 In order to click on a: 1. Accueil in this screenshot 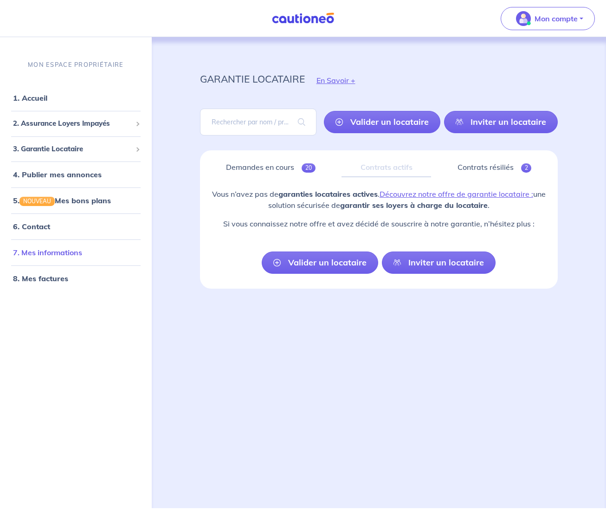, I will do `click(30, 98)`.